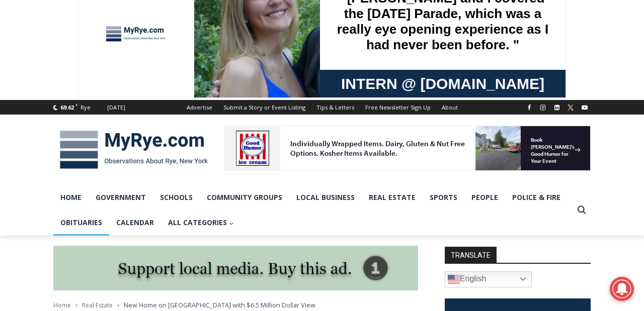  I want to click on a: People, so click(485, 198).